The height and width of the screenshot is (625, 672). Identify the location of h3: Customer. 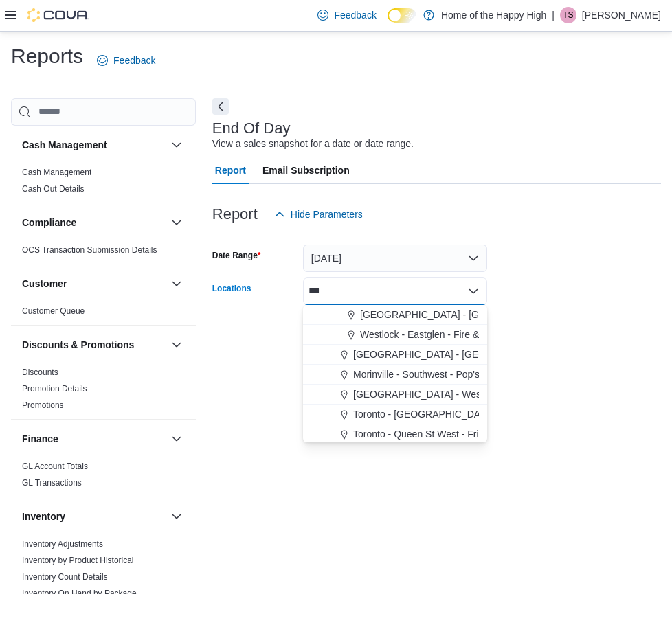
(44, 284).